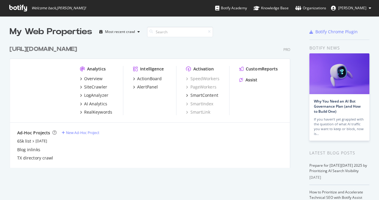 This screenshot has width=379, height=200. What do you see at coordinates (200, 104) in the screenshot?
I see `a: SmartIndex` at bounding box center [200, 104].